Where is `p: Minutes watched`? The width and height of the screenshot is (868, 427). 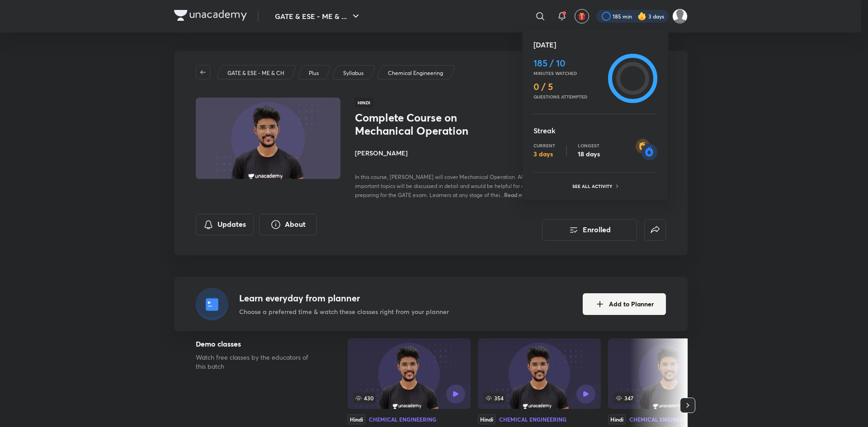
p: Minutes watched is located at coordinates (569, 73).